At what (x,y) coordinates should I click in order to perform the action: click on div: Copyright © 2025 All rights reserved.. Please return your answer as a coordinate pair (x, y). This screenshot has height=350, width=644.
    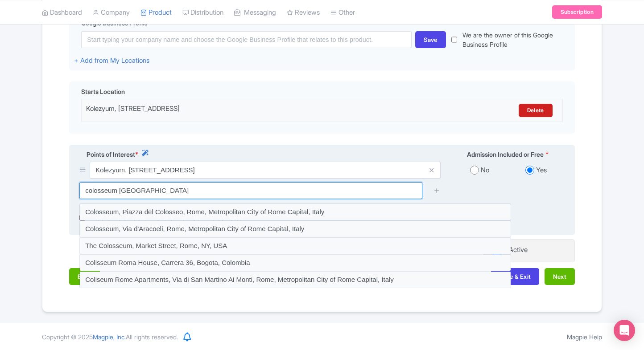
    Looking at the image, I should click on (110, 337).